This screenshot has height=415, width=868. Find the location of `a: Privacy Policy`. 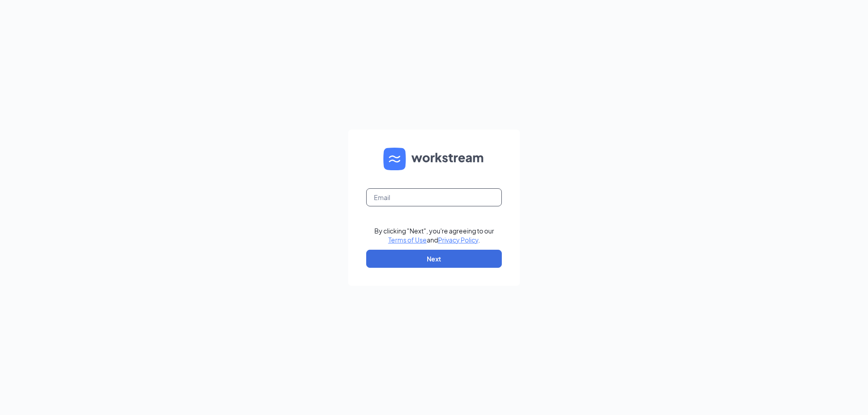

a: Privacy Policy is located at coordinates (458, 240).